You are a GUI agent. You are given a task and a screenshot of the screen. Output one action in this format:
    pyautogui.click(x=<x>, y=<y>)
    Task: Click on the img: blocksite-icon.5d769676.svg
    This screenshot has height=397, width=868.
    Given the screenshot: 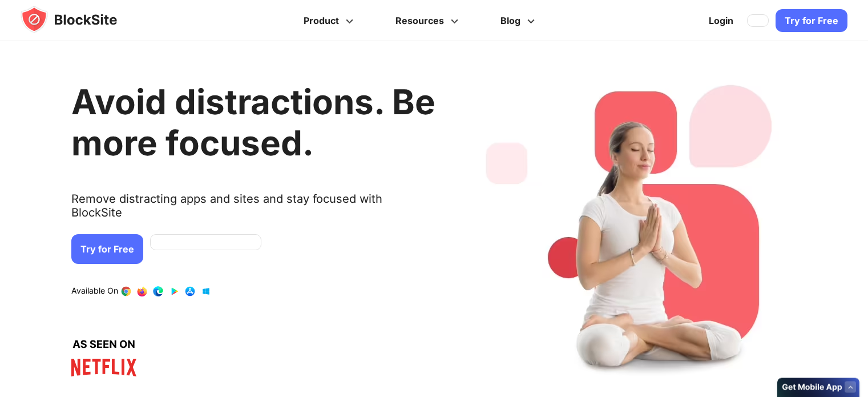 What is the action you would take?
    pyautogui.click(x=80, y=19)
    